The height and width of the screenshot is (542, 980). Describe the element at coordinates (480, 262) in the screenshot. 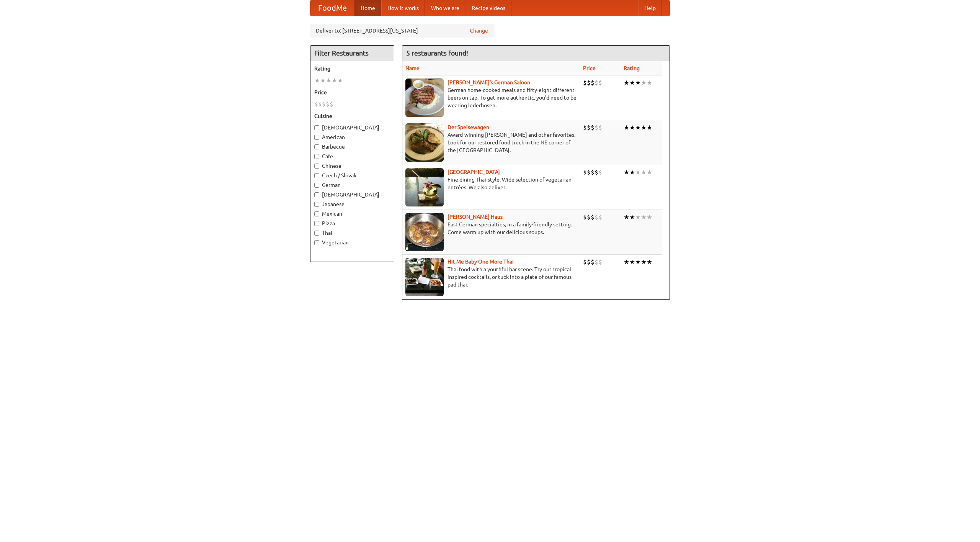

I see `b: Hit Me Baby One More Thai` at that location.